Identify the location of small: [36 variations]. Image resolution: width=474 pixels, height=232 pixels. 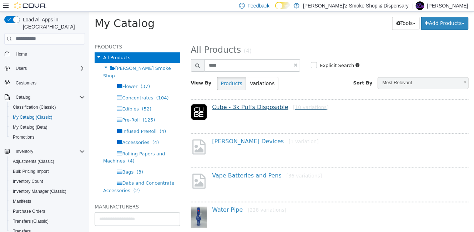
(215, 164).